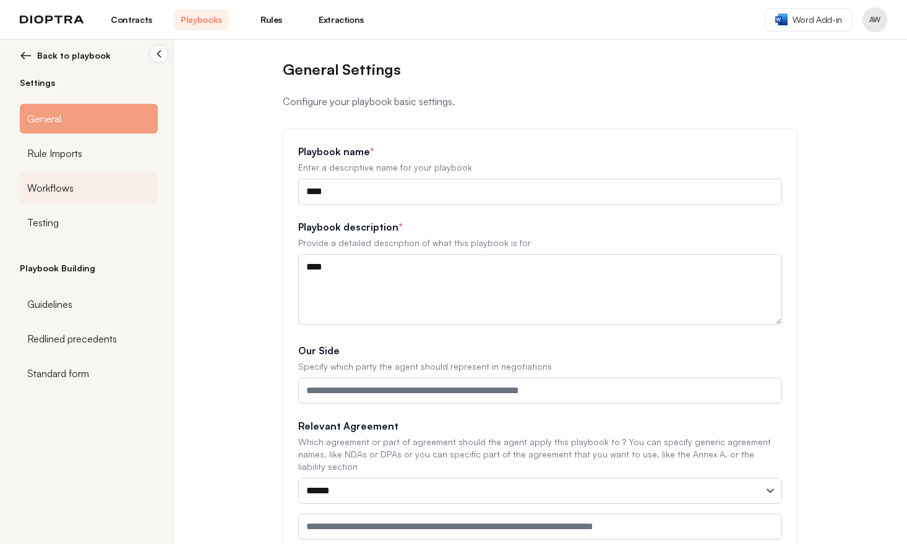 This screenshot has width=907, height=544. I want to click on a: Rules, so click(271, 20).